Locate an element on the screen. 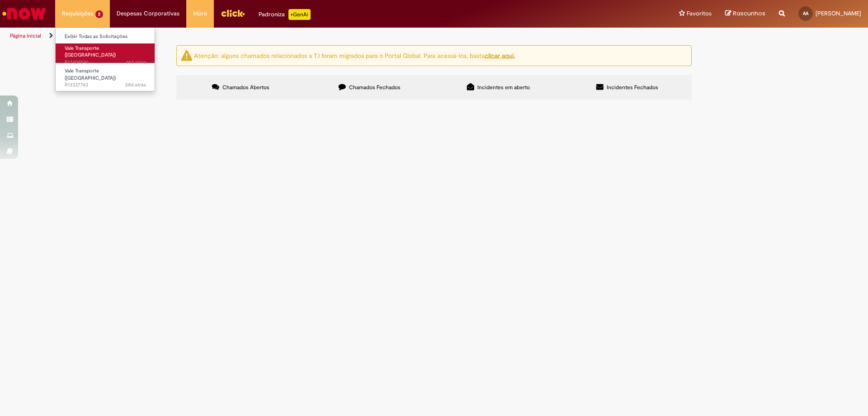 This screenshot has width=868, height=416. span: 28d atrás is located at coordinates (136, 85).